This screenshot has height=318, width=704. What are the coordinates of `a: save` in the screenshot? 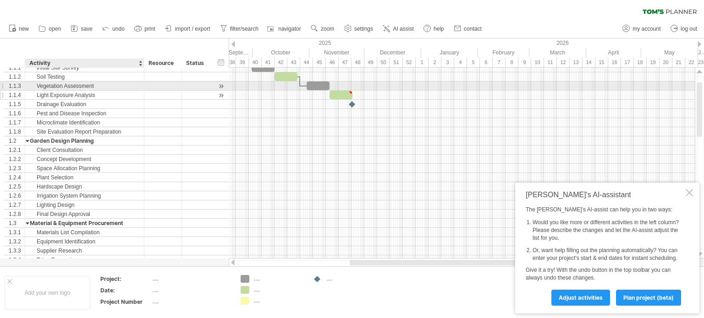 It's located at (82, 29).